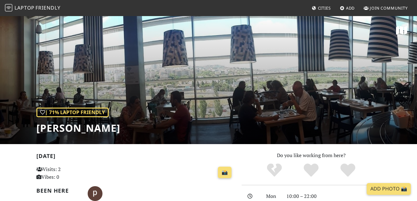 Image resolution: width=417 pixels, height=201 pixels. I want to click on span: Add, so click(350, 8).